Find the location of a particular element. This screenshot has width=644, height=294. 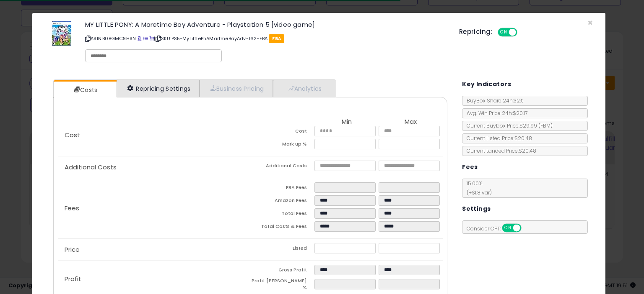

span: (+$1.8 var) is located at coordinates (477, 193).